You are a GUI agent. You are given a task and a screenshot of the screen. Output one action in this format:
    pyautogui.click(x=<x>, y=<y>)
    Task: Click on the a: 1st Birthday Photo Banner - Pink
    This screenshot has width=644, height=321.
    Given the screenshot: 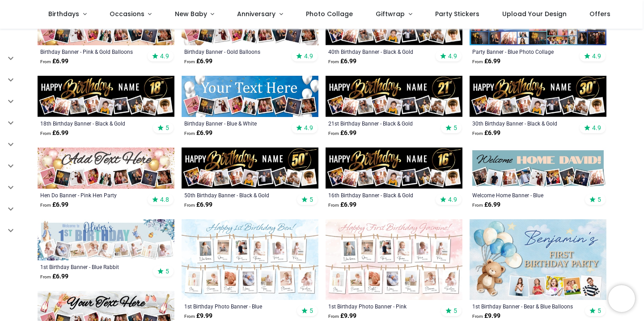 What is the action you would take?
    pyautogui.click(x=381, y=306)
    